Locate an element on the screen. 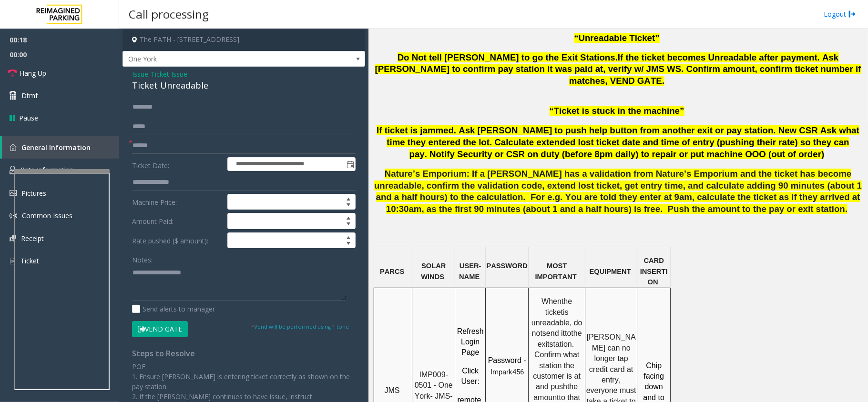  span: Refresh Login Page is located at coordinates (471, 342).